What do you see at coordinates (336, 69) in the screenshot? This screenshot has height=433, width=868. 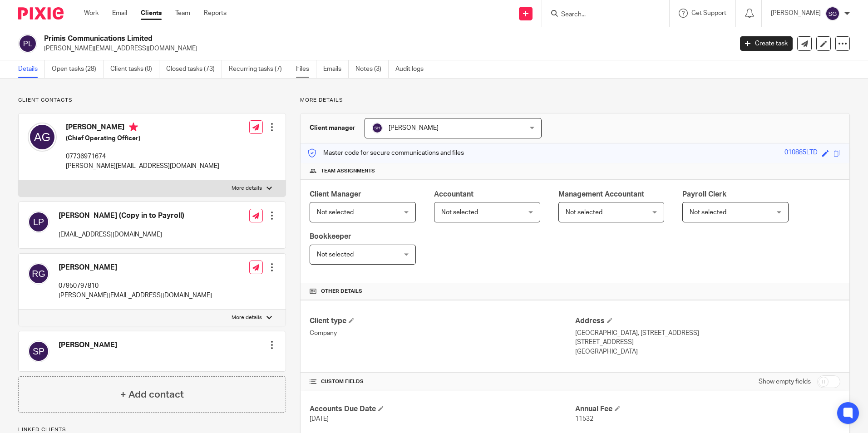 I see `a: Emails` at bounding box center [336, 69].